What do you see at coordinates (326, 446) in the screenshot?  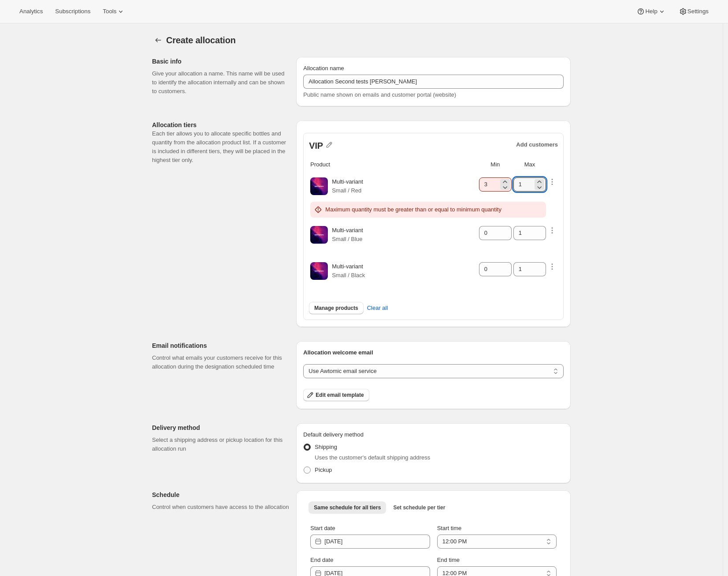 I see `span: Shipping` at bounding box center [326, 446].